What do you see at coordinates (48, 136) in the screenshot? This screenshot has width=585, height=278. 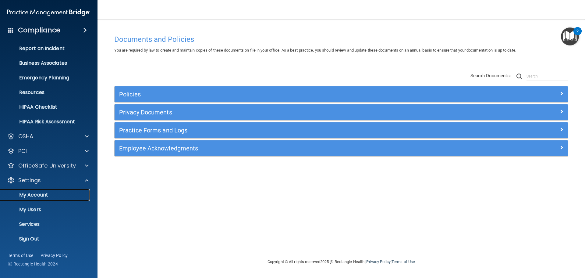 I see `a: OSHA` at bounding box center [48, 136].